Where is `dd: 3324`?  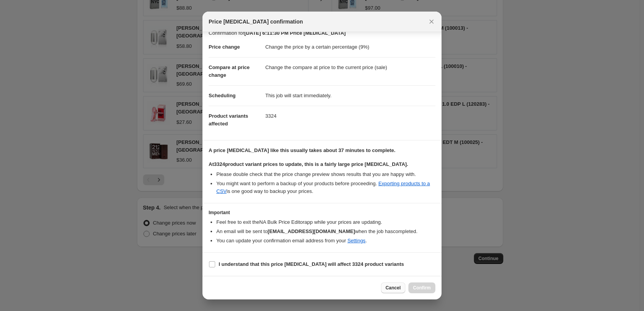
dd: 3324 is located at coordinates (350, 116).